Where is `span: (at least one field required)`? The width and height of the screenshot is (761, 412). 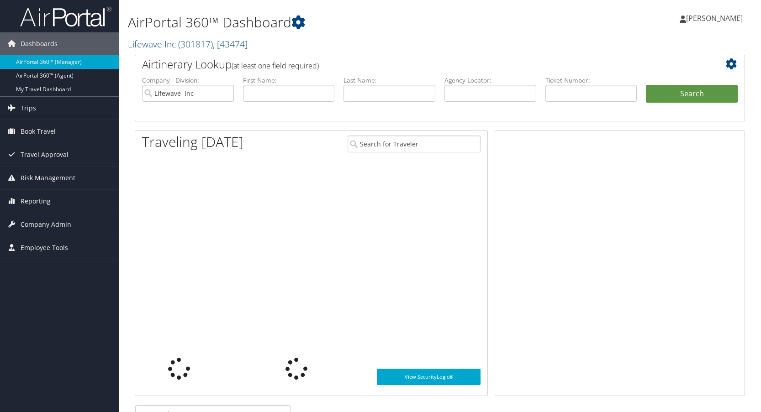
span: (at least one field required) is located at coordinates (275, 66).